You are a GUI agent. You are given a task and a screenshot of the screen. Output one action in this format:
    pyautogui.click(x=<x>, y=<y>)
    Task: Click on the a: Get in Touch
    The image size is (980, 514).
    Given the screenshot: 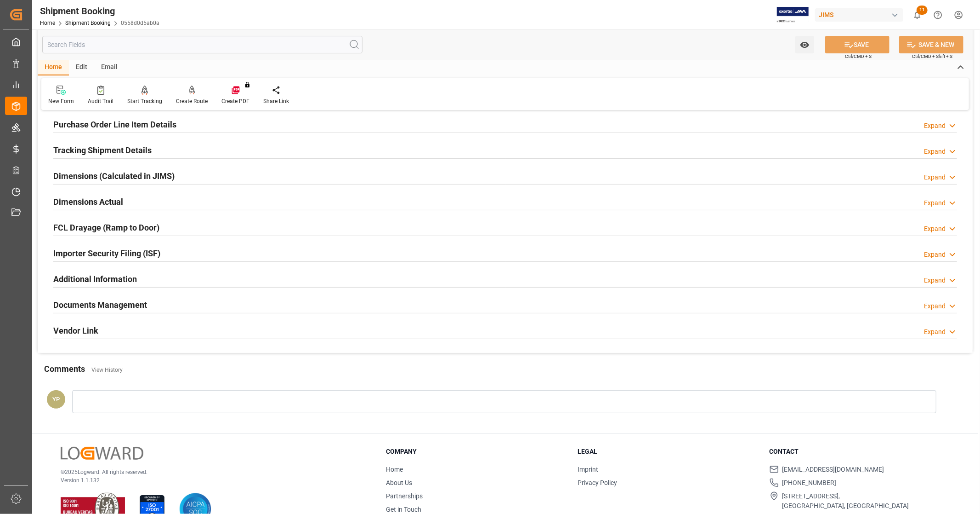 What is the action you would take?
    pyautogui.click(x=404, y=509)
    